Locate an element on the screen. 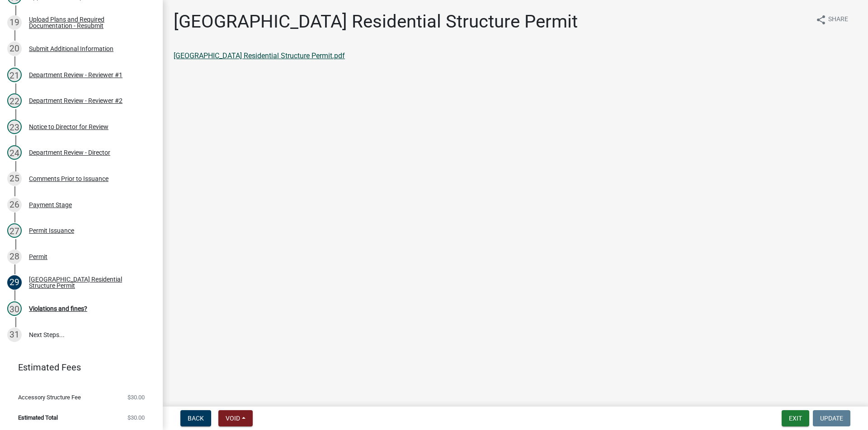 This screenshot has height=430, width=868. button: shareShare is located at coordinates (831, 20).